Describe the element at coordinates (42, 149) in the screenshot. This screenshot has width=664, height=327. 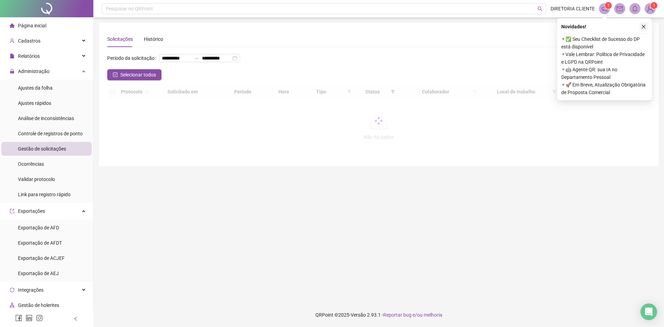
I see `span: Gestão de solicitações` at that location.